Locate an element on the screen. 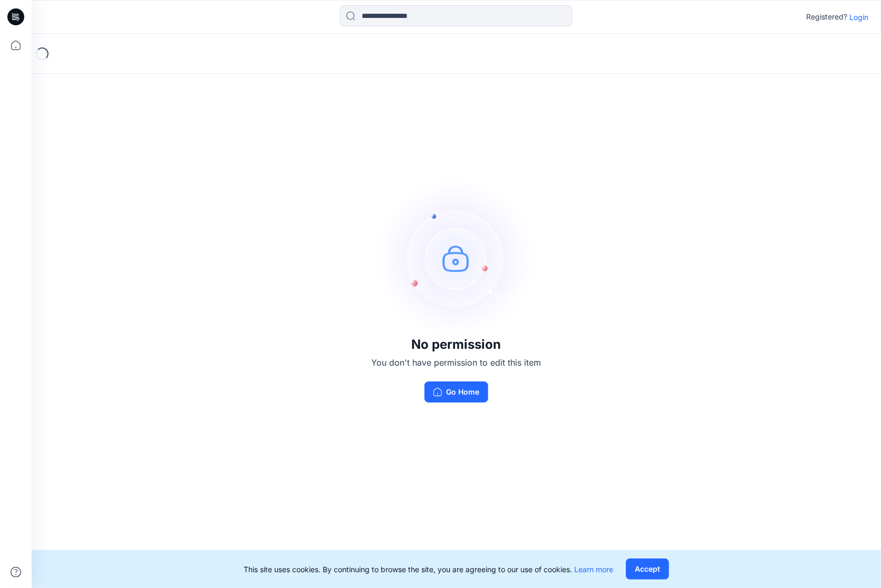 This screenshot has height=588, width=881. button: Accept is located at coordinates (647, 569).